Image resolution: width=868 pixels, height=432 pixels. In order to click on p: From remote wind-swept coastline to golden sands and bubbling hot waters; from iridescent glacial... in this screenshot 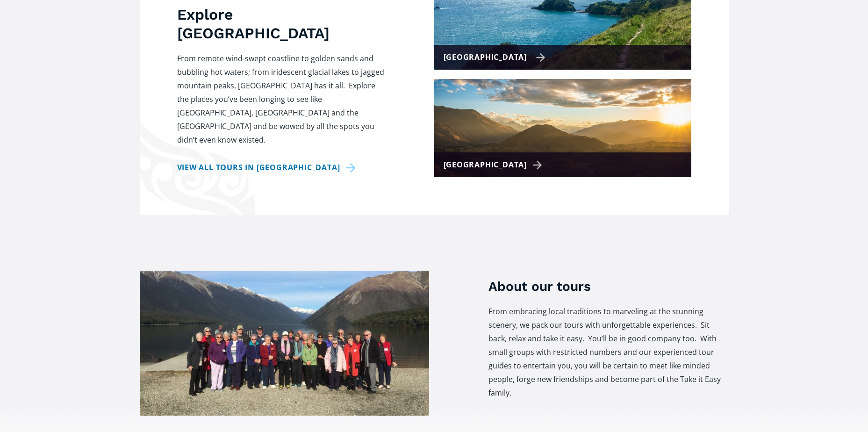, I will do `click(282, 99)`.